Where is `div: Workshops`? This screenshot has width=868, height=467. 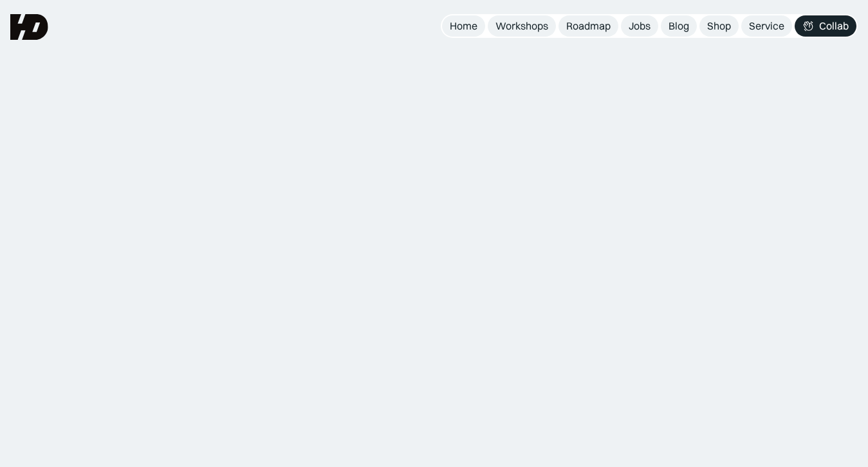
div: Workshops is located at coordinates (522, 26).